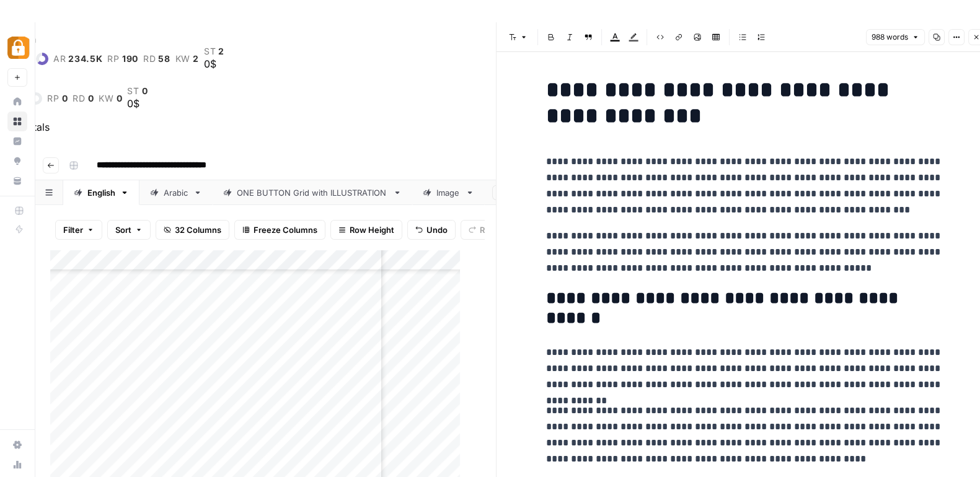 The height and width of the screenshot is (477, 980). I want to click on span: 190, so click(130, 59).